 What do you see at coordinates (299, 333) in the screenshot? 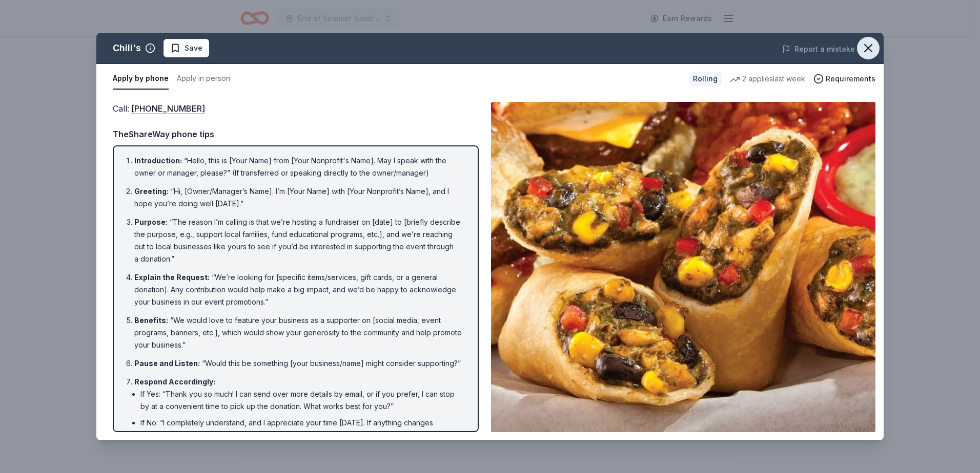
I see `li: “We would love to feature your business as a supporter on [social media, event programs, banners,...` at bounding box center [299, 333].